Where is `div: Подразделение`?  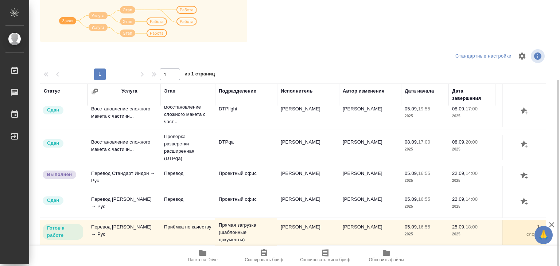 div: Подразделение is located at coordinates (237, 91).